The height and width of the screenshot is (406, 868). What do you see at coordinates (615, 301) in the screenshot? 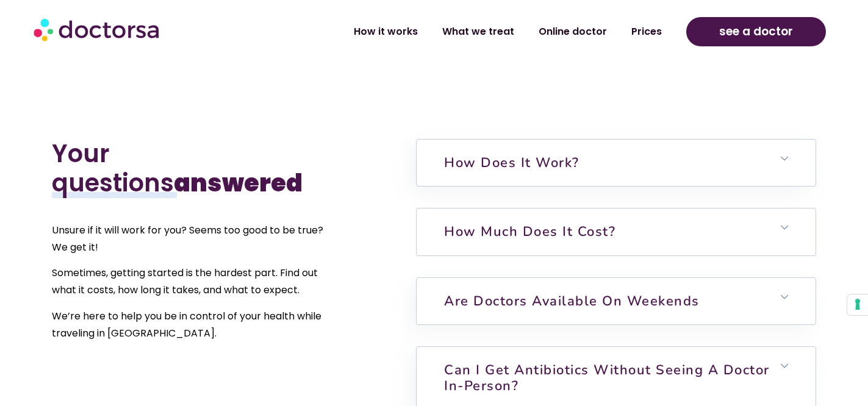
I see `h6: Are doctors available on weekends` at bounding box center [615, 301].